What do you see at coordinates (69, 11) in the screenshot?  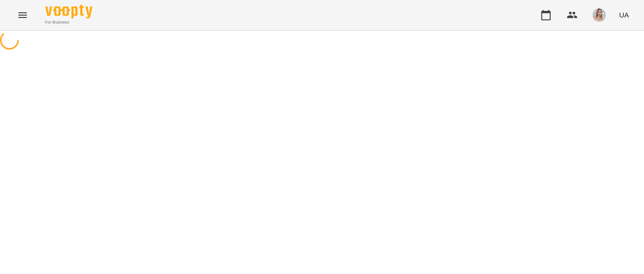 I see `img: Voopty Logo` at bounding box center [69, 11].